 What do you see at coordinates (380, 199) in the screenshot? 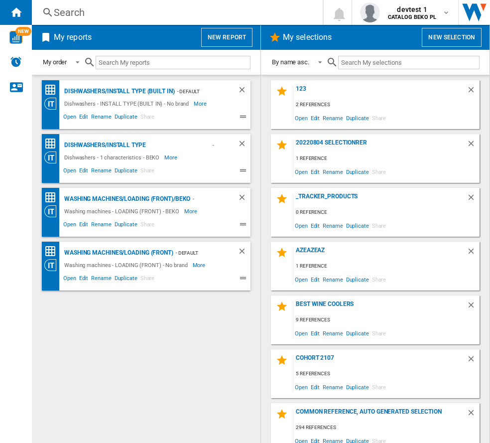
I see `div: _TRACKER_PRODUCTS` at bounding box center [380, 199].